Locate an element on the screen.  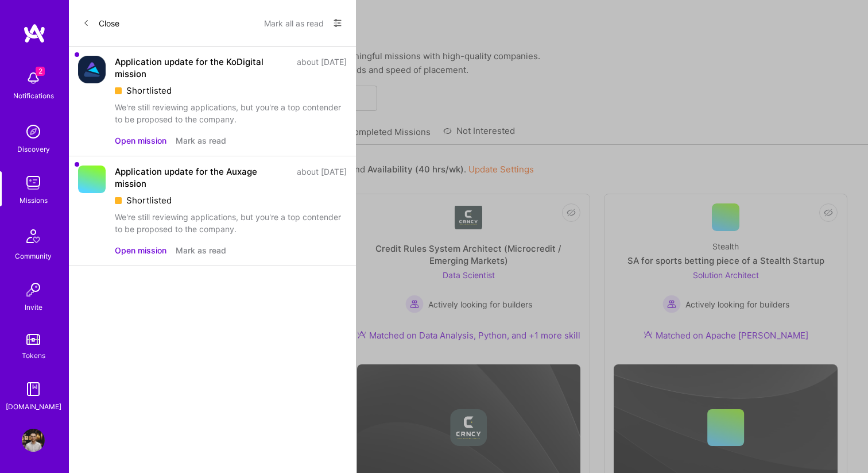
img: Company Logo is located at coordinates (92, 69).